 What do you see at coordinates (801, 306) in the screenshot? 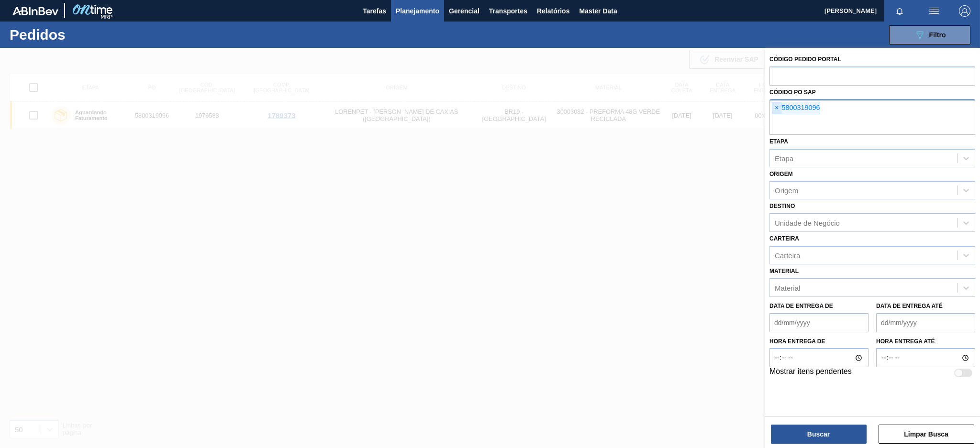
I see `label: Data de Entrega de` at bounding box center [801, 306].